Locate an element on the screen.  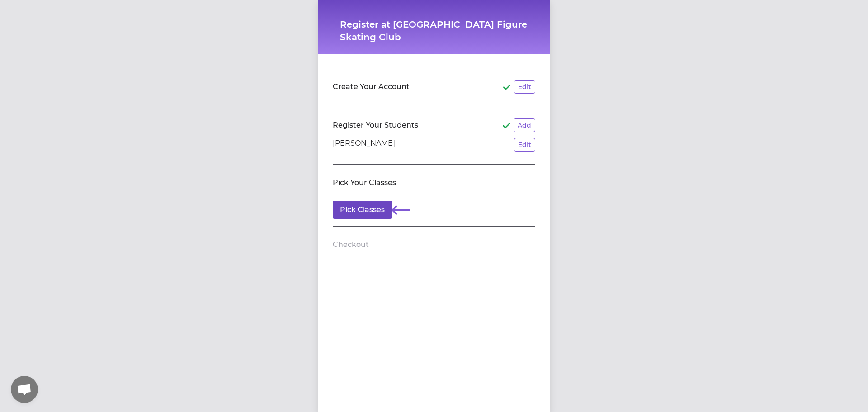
button: Pick Classes is located at coordinates (362, 210).